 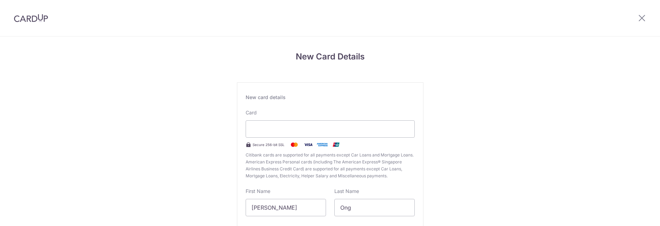 I want to click on span: Citibank cards are supported for all payments except Car Loans and Mortgage Loans. American Expre..., so click(x=330, y=166).